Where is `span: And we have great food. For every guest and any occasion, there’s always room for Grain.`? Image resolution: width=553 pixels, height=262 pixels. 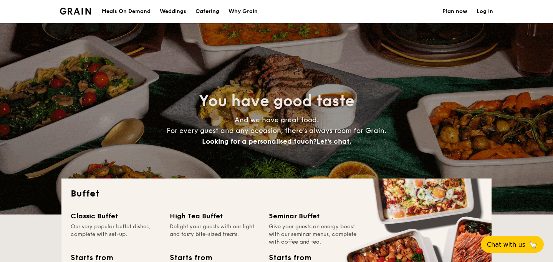 span: And we have great food. For every guest and any occasion, there’s always room for Grain. is located at coordinates (276, 131).